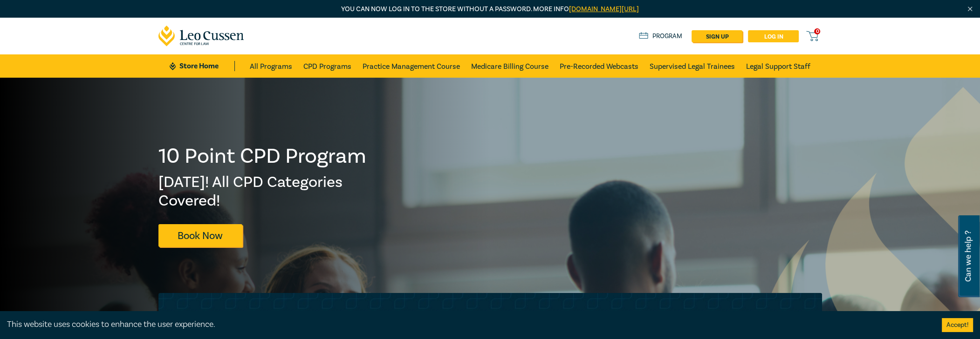 The image size is (980, 339). What do you see at coordinates (772, 37) in the screenshot?
I see `a: Log in` at bounding box center [772, 37].